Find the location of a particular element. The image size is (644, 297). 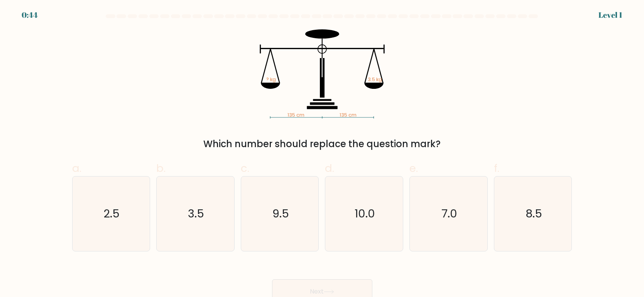

text: 2.5 is located at coordinates (112, 213).